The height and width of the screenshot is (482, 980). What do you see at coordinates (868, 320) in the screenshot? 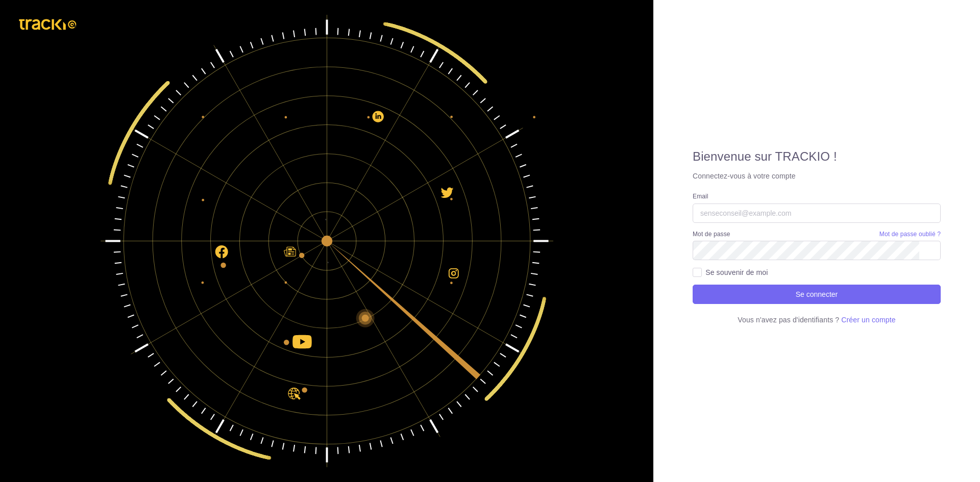
I see `a: Créer un compte` at bounding box center [868, 320].